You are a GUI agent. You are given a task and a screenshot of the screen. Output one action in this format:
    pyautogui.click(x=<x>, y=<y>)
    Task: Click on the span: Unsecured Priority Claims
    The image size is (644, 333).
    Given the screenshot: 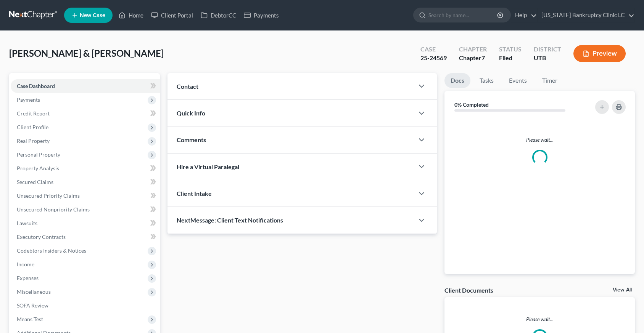 What is the action you would take?
    pyautogui.click(x=48, y=196)
    